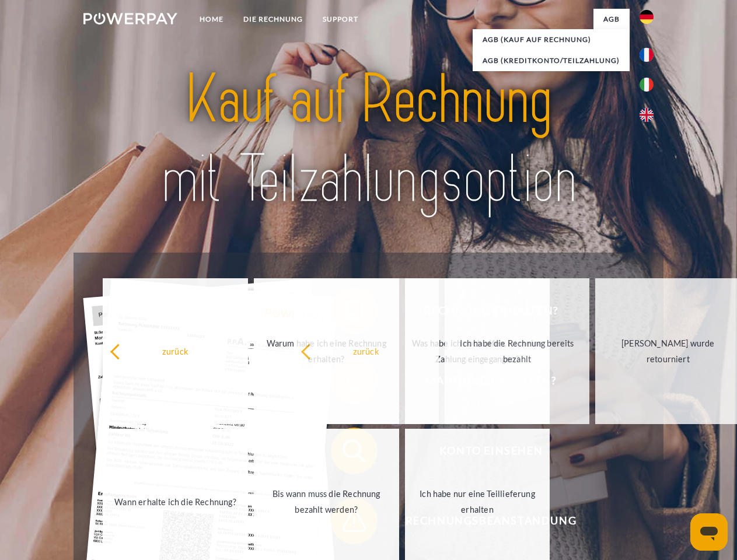 The image size is (737, 560). What do you see at coordinates (273, 19) in the screenshot?
I see `a: DIE RECHNUNG` at bounding box center [273, 19].